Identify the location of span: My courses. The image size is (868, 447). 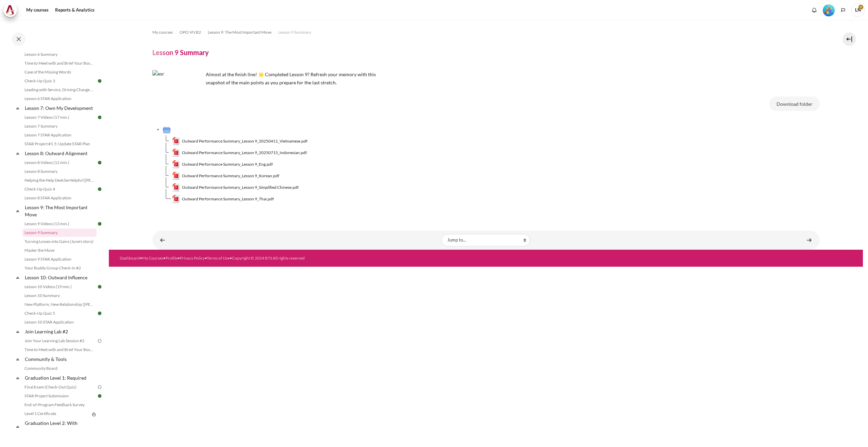
(163, 33).